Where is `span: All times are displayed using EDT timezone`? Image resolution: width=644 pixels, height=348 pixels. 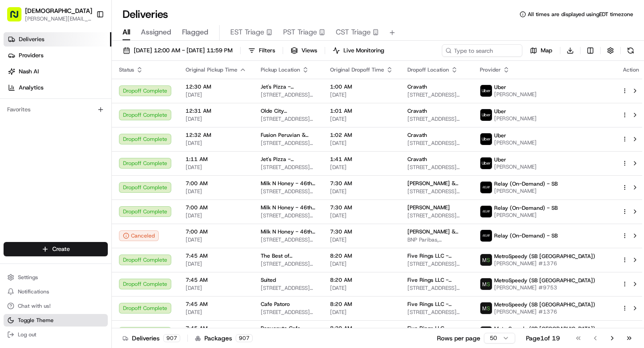 span: All times are displayed using EDT timezone is located at coordinates (580, 15).